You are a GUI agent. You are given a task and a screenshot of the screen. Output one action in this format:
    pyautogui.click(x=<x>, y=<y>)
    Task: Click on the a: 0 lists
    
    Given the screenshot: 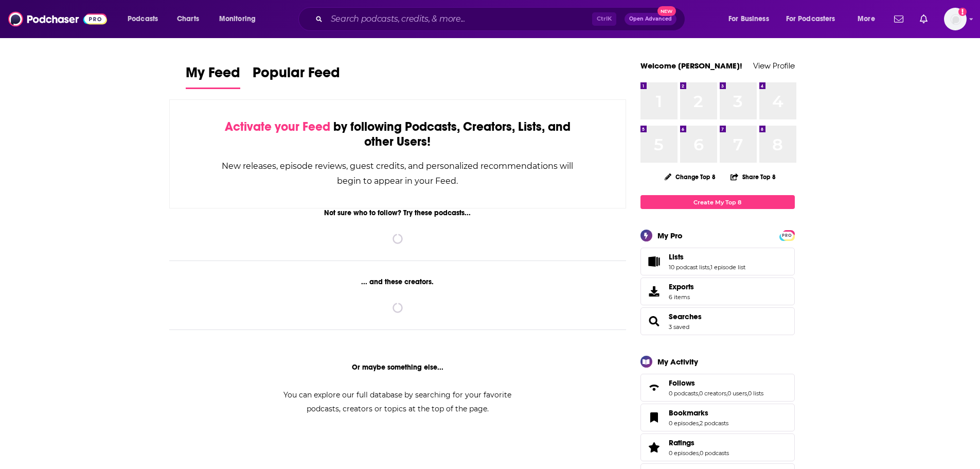 What is the action you would take?
    pyautogui.click(x=756, y=393)
    